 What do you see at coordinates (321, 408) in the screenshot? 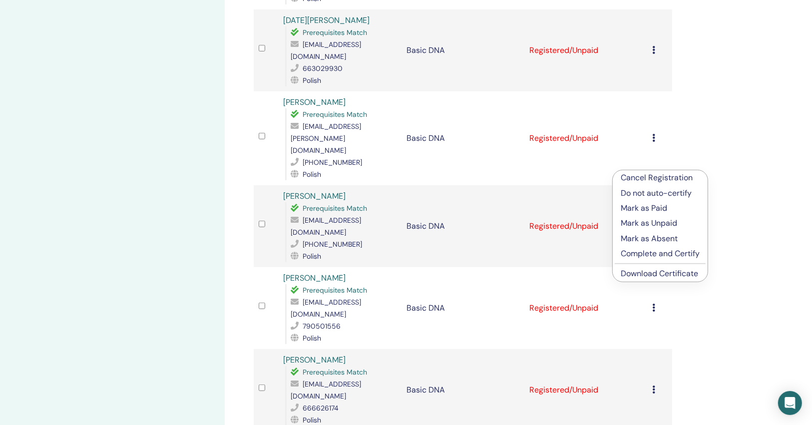
I see `span: 666626174` at bounding box center [321, 408].